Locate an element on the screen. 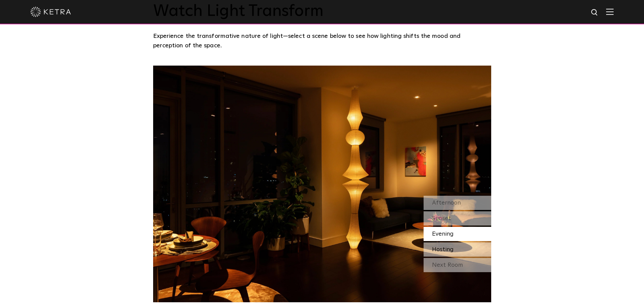  img: search icon is located at coordinates (594, 12).